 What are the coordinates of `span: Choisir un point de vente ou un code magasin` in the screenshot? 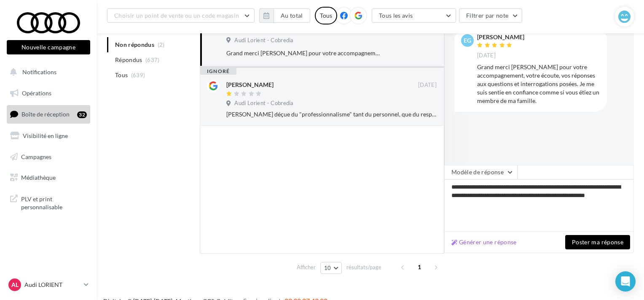 It's located at (176, 15).